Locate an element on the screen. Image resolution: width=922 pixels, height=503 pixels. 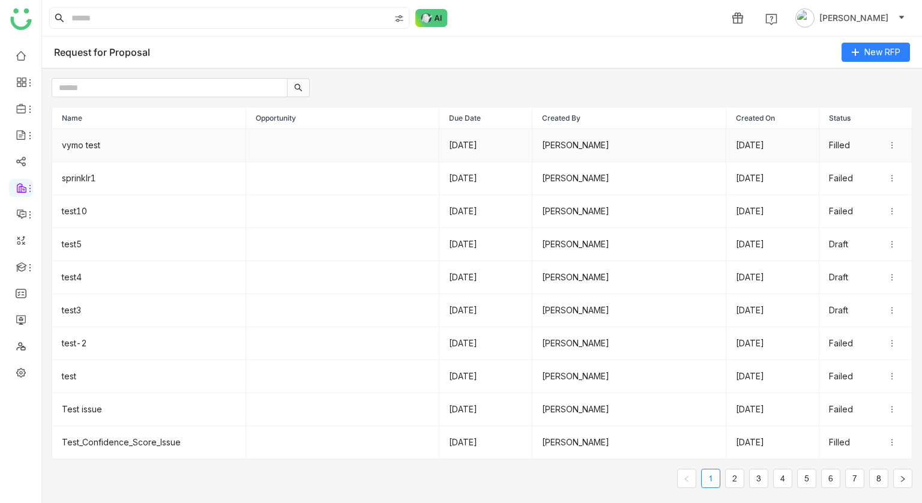
li: Next Page is located at coordinates (903, 478).